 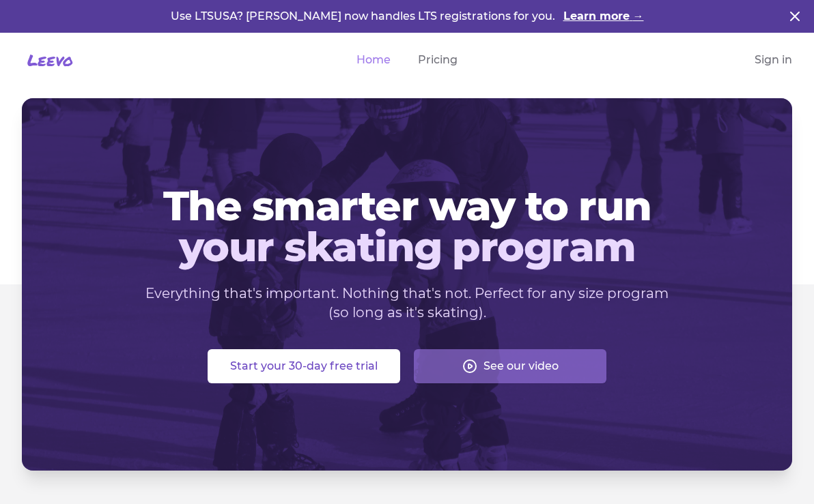 I want to click on span: your skating program, so click(x=407, y=247).